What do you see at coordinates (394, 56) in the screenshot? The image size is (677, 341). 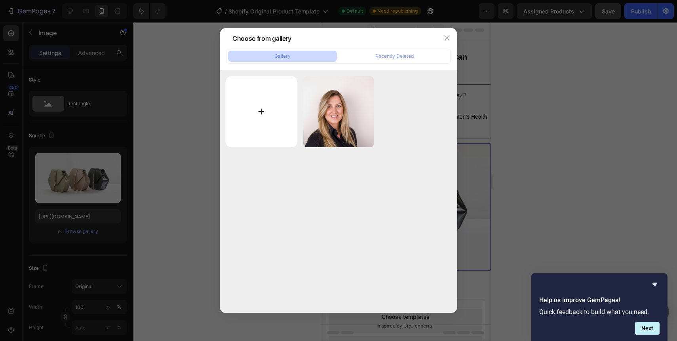 I see `button: Recently Deleted` at bounding box center [394, 56].